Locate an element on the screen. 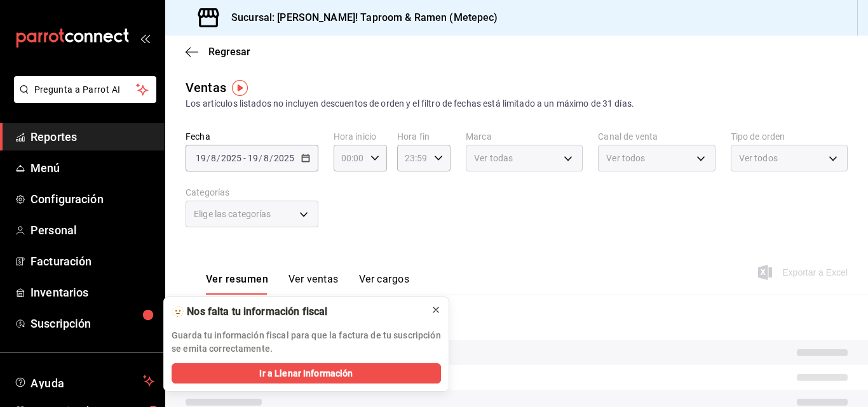 The height and width of the screenshot is (407, 868). span: Configuración is located at coordinates (92, 199).